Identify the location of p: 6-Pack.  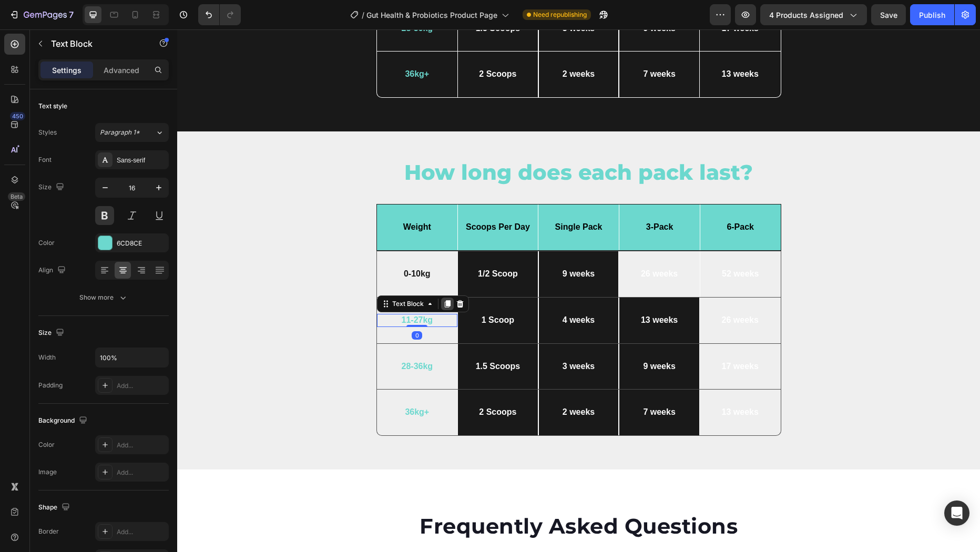
(563, 198).